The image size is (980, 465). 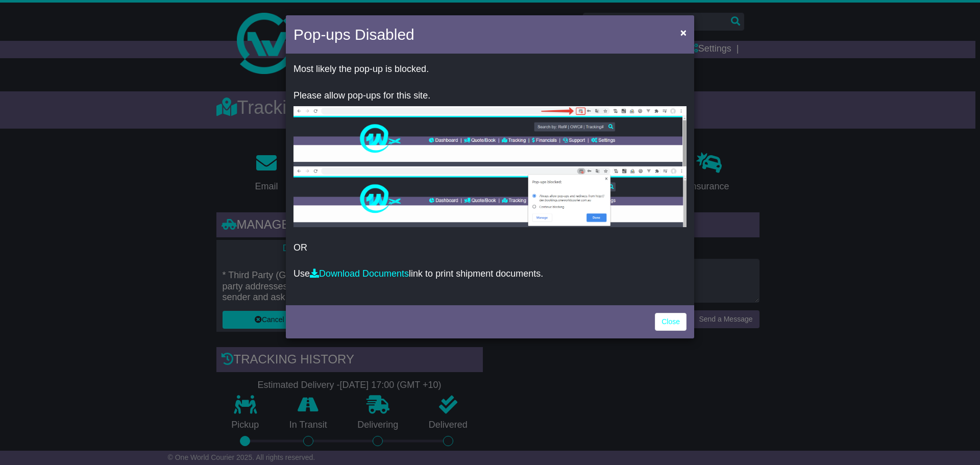 I want to click on p: Use link to print shipment documents., so click(x=490, y=274).